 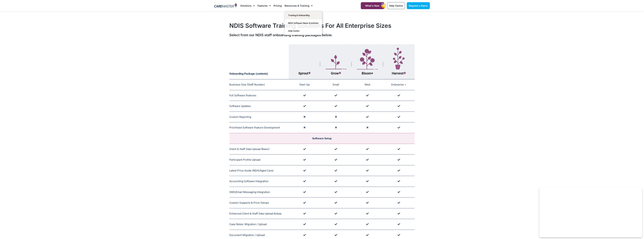 What do you see at coordinates (259, 128) in the screenshot?
I see `td: Prioritised Software Feature Development` at bounding box center [259, 128].